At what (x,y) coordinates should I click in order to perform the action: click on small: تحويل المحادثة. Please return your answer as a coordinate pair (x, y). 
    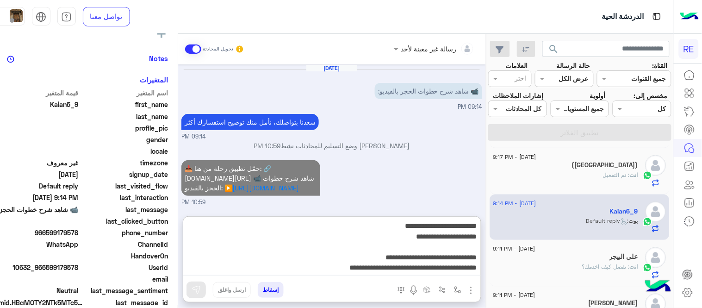
    Looking at the image, I should click on (218, 49).